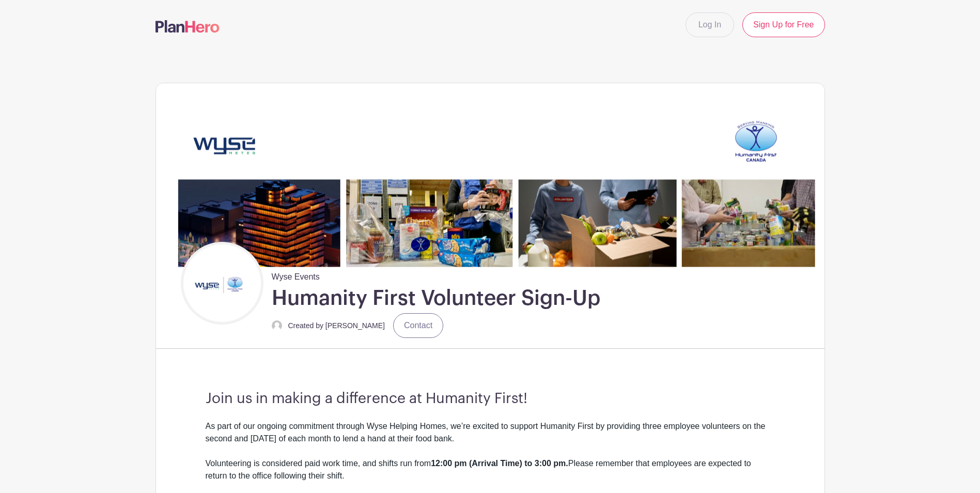 This screenshot has width=980, height=493. I want to click on span: Wyse Events, so click(295, 275).